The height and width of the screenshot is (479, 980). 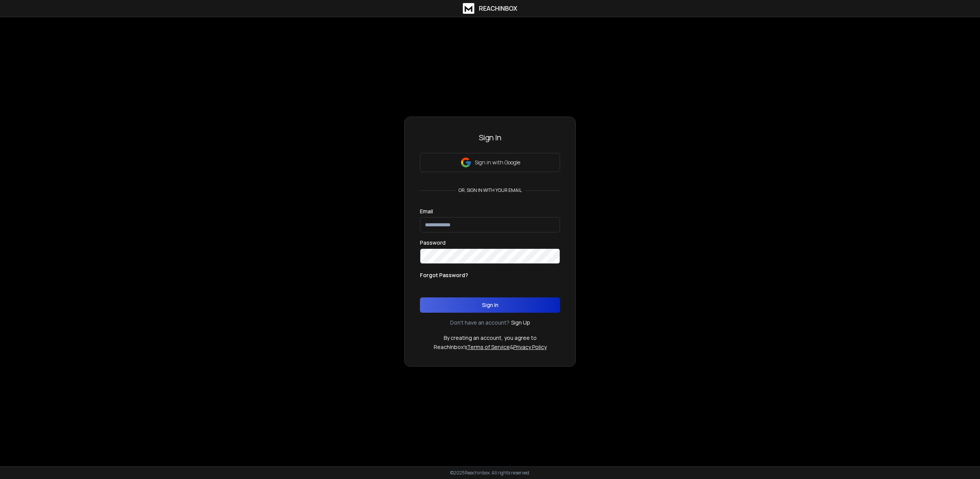 I want to click on span: Terms of Service, so click(x=488, y=347).